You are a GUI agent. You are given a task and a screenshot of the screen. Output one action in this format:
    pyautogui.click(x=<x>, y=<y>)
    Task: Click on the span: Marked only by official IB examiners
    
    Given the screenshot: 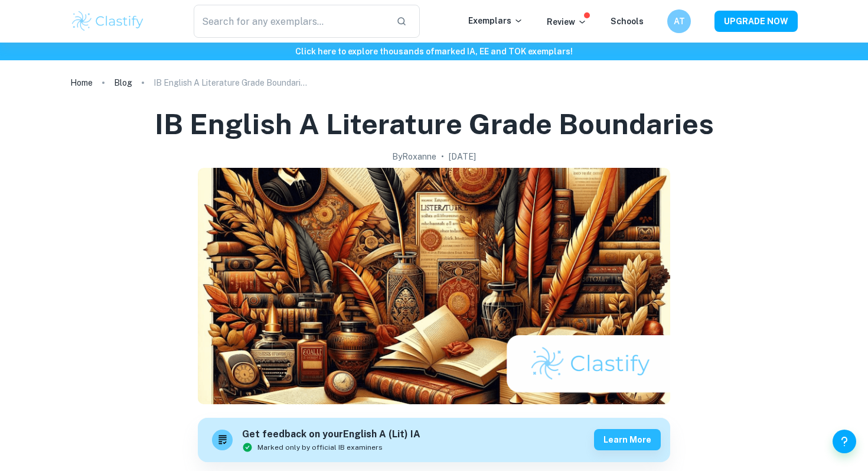 What is the action you would take?
    pyautogui.click(x=320, y=447)
    